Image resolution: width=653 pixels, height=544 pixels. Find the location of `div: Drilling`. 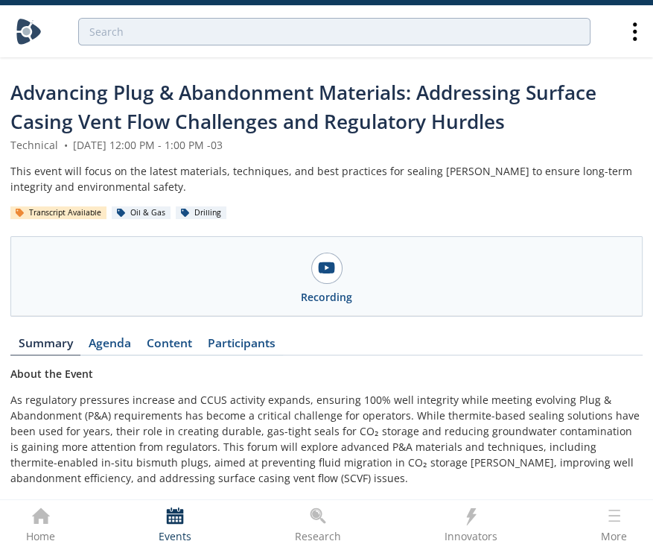

div: Drilling is located at coordinates (201, 213).